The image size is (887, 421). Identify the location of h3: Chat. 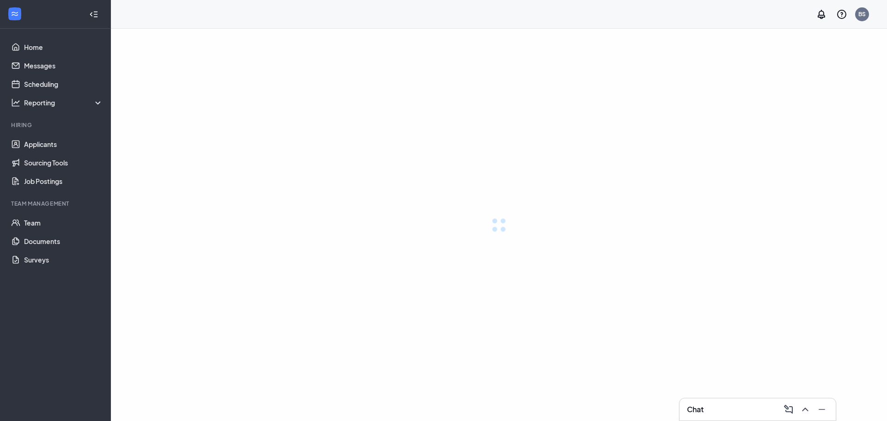
(696, 410).